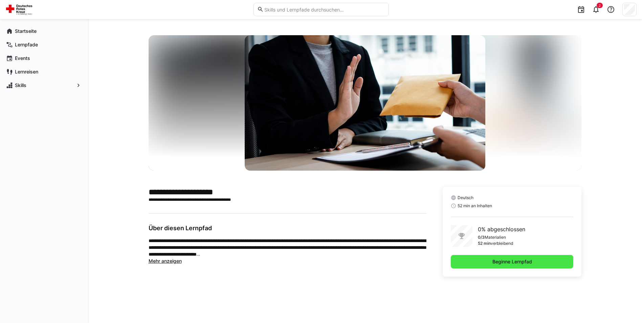 This screenshot has width=642, height=323. I want to click on button: Beginne Lernpfad, so click(512, 262).